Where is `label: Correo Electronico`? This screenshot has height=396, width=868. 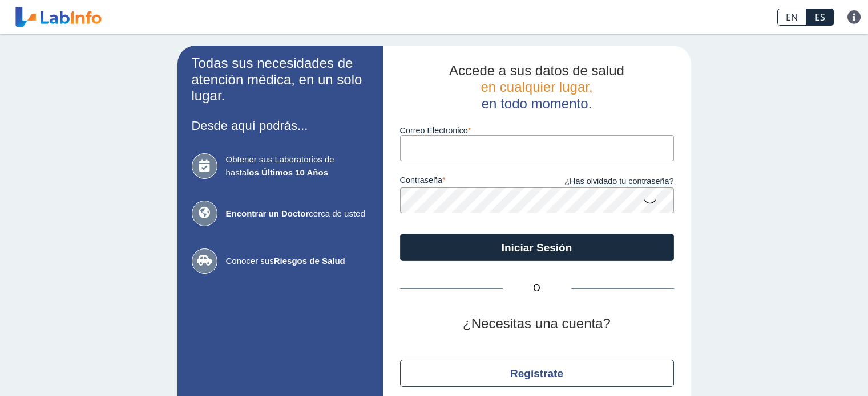
label: Correo Electronico is located at coordinates (537, 130).